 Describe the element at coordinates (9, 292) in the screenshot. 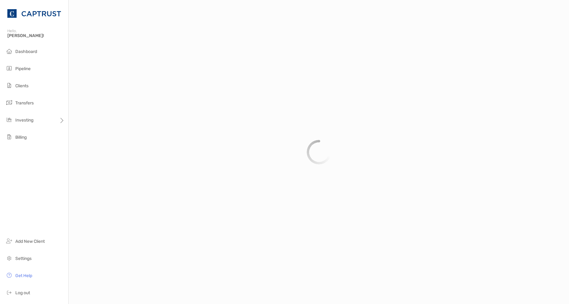

I see `img: logout icon` at that location.